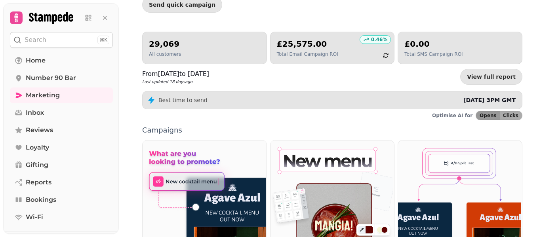 The height and width of the screenshot is (237, 541). Describe the element at coordinates (491, 77) in the screenshot. I see `a: View full report` at that location.